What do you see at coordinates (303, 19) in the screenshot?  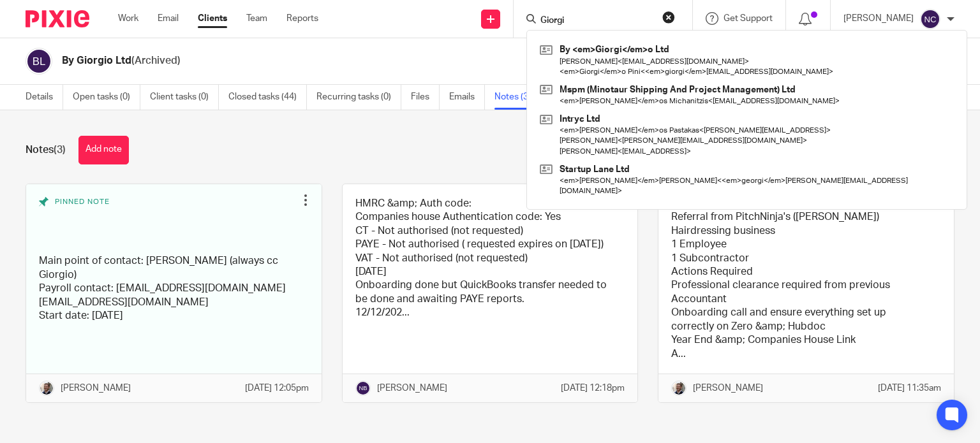 I see `a: Reports` at bounding box center [303, 19].